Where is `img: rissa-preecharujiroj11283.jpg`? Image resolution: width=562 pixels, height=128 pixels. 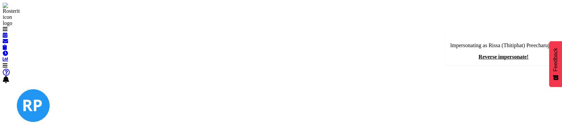 img: rissa-preecharujiroj11283.jpg is located at coordinates (33, 106).